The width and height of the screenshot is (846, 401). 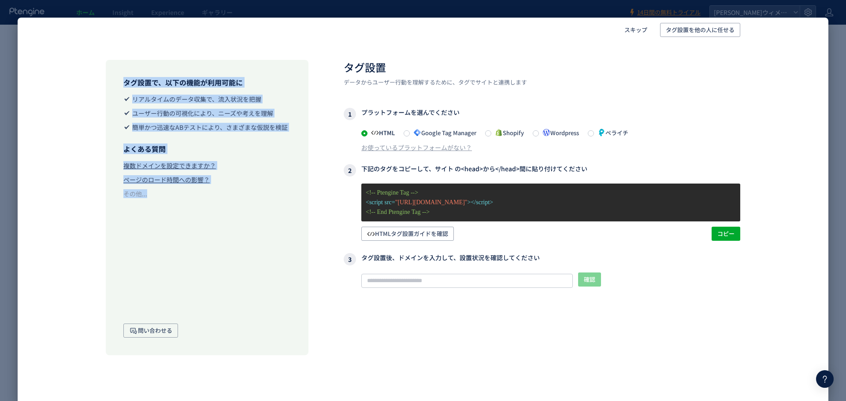 I want to click on button: 問い合わせる, so click(x=151, y=331).